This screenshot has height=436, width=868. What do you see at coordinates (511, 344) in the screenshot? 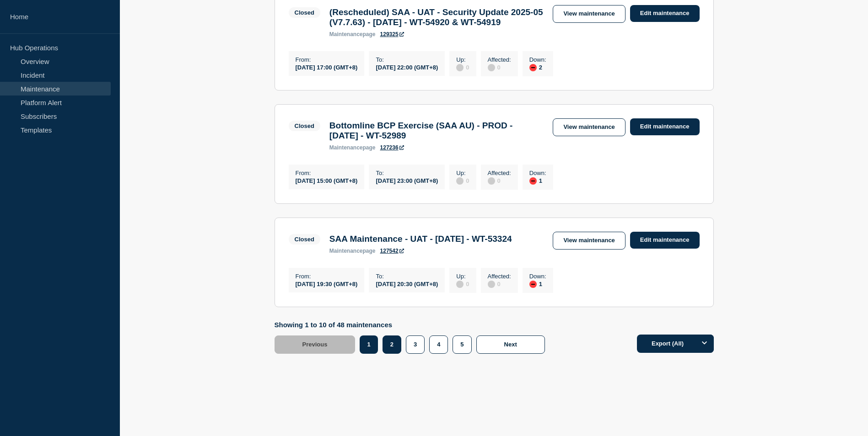
I see `span: Next` at bounding box center [511, 344].